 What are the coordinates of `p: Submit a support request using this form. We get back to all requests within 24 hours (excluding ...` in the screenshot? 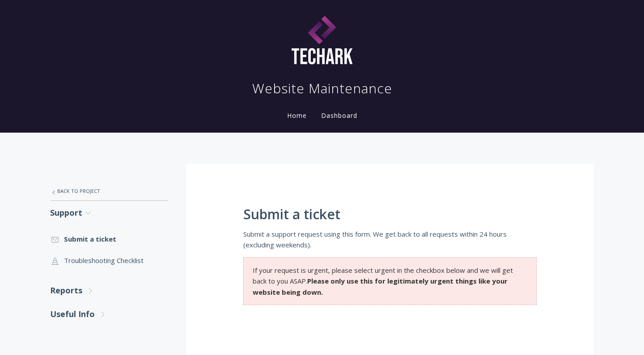 It's located at (390, 239).